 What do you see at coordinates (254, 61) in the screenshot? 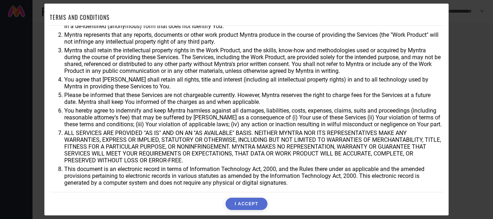
I see `li: Myntra shall retain the intellectual property rights in the Work Product, and the skills, know-ho...` at bounding box center [254, 61].